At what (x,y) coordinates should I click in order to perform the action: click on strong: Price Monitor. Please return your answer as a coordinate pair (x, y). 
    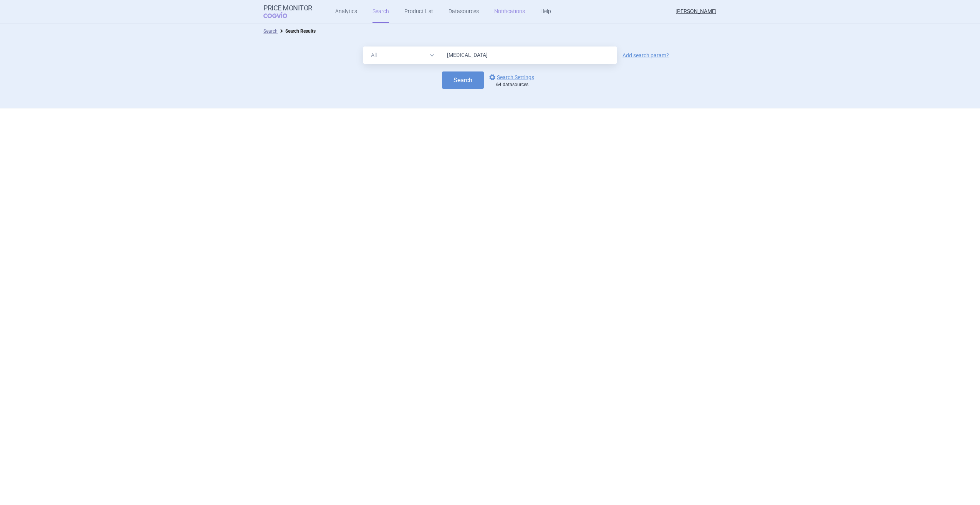
    Looking at the image, I should click on (287, 8).